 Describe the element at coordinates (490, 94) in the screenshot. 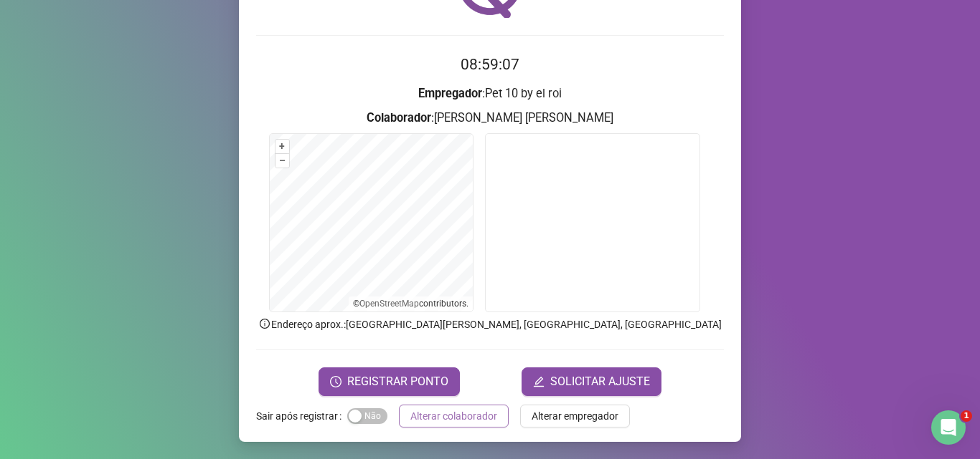

I see `h3: : Pet 10 by el roi` at that location.